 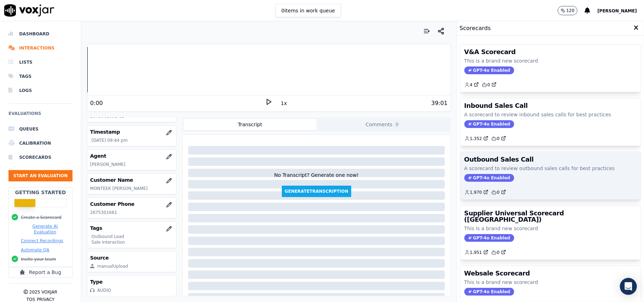 I want to click on p: 2025 Voxjar, so click(x=43, y=292).